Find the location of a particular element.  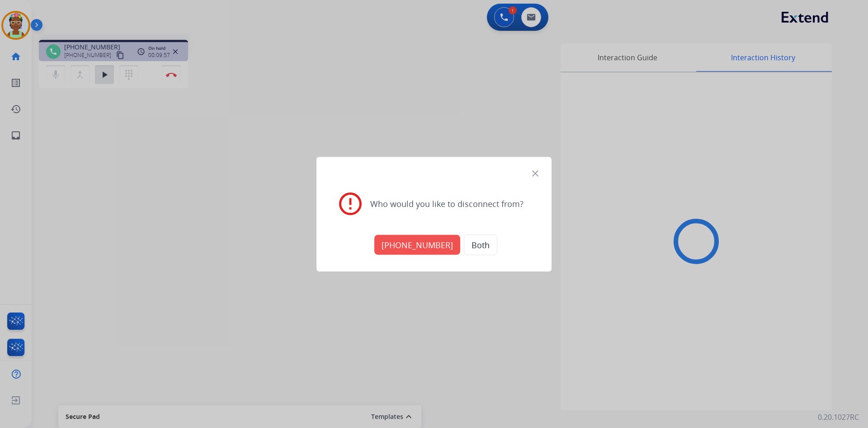

button: Both is located at coordinates (480, 244).